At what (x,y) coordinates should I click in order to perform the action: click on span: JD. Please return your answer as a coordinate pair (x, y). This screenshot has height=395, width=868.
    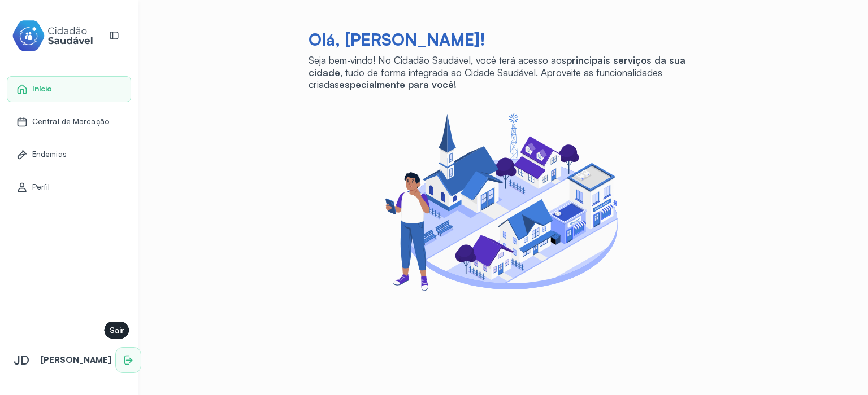
    Looking at the image, I should click on (21, 360).